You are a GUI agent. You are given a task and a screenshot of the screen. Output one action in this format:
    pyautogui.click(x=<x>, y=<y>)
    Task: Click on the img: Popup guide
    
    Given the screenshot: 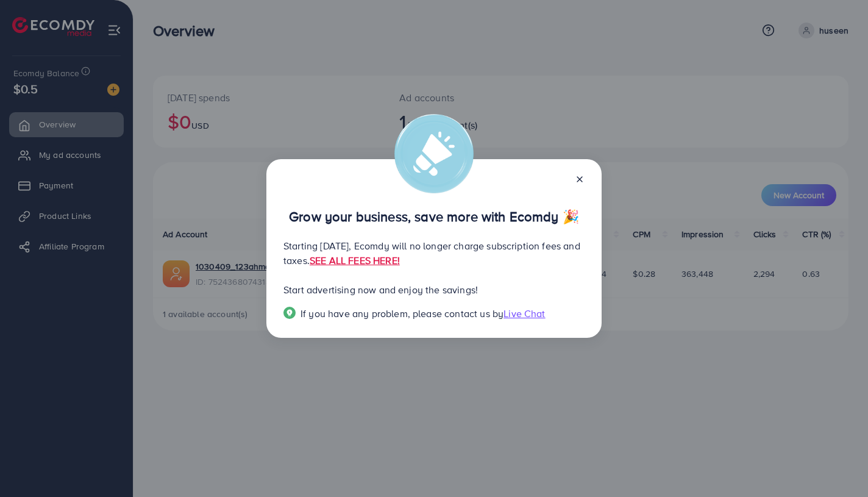 What is the action you would take?
    pyautogui.click(x=289, y=313)
    